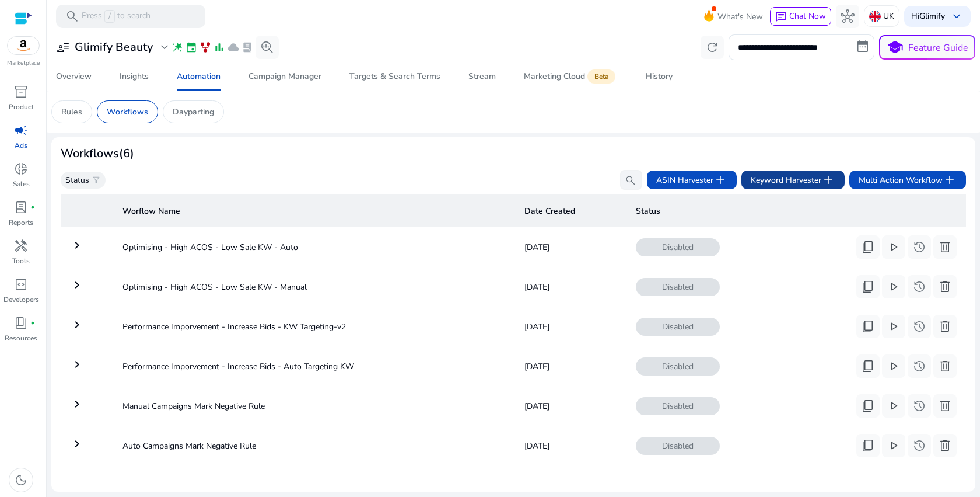  What do you see at coordinates (21, 107) in the screenshot?
I see `p: Product` at bounding box center [21, 107].